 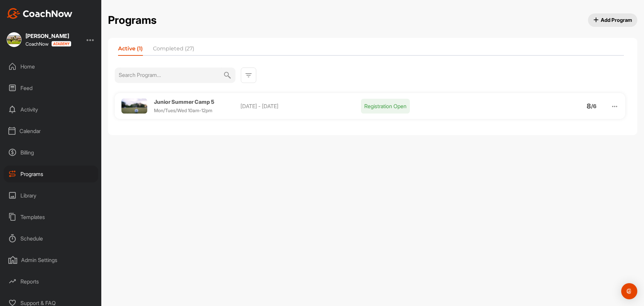 I want to click on input: Search Program..., so click(x=171, y=75).